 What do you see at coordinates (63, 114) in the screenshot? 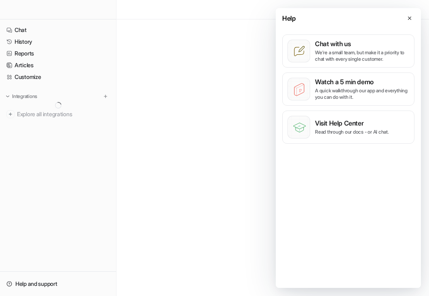
I see `span: Explore all integrations` at bounding box center [63, 114].